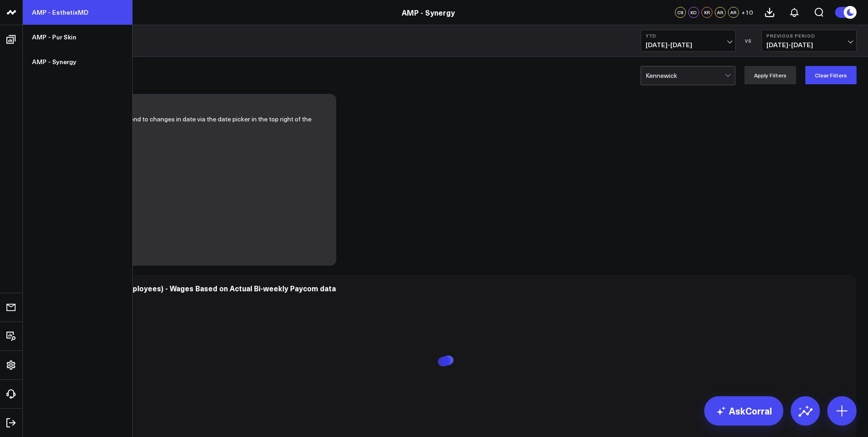 The width and height of the screenshot is (868, 437). I want to click on div: KR, so click(707, 12).